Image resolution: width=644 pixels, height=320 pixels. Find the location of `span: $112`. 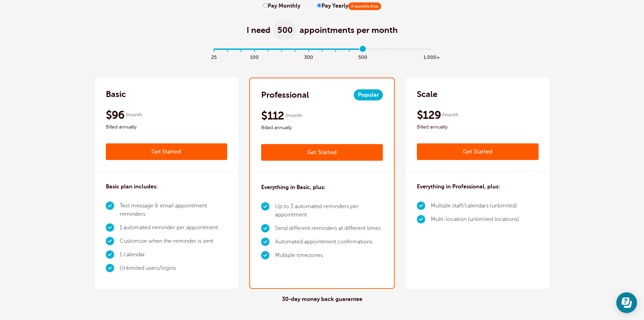

span: $112 is located at coordinates (272, 116).